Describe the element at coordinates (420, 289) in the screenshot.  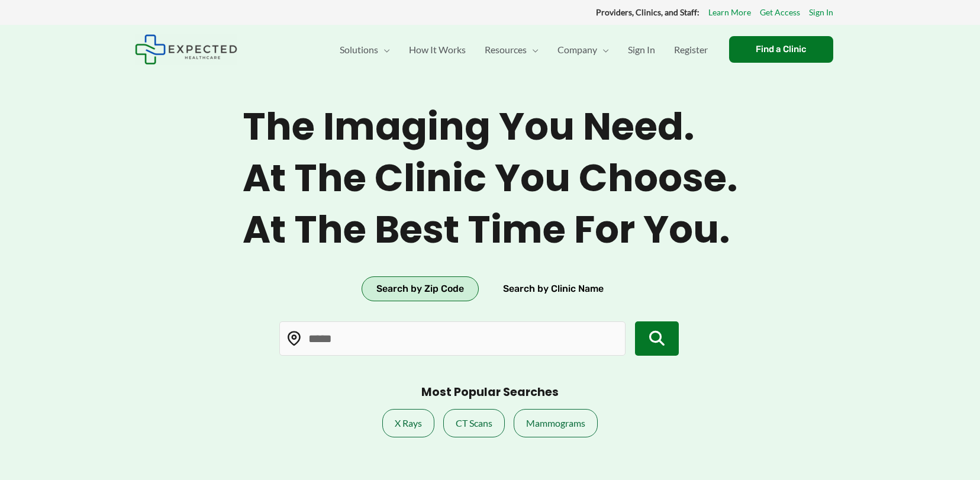
I see `button: Search by Zip Code` at that location.